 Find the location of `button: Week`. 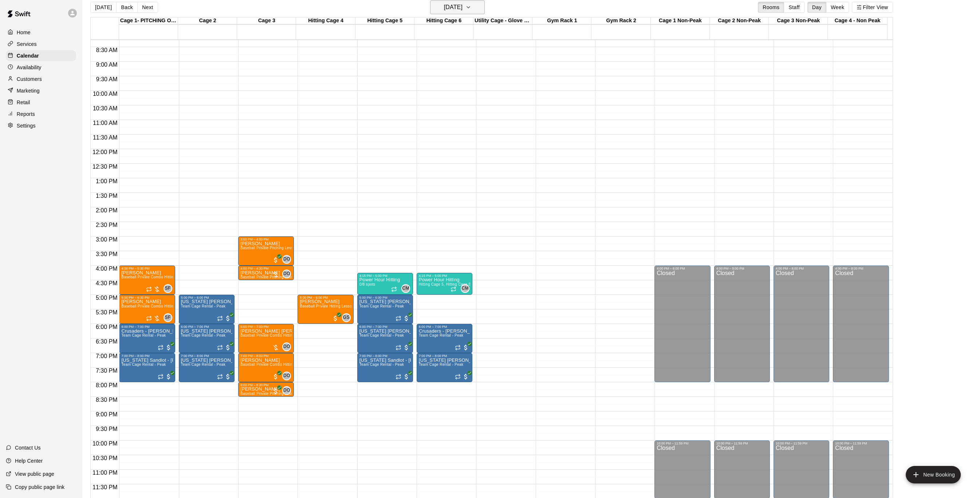

button: Week is located at coordinates (837, 8).